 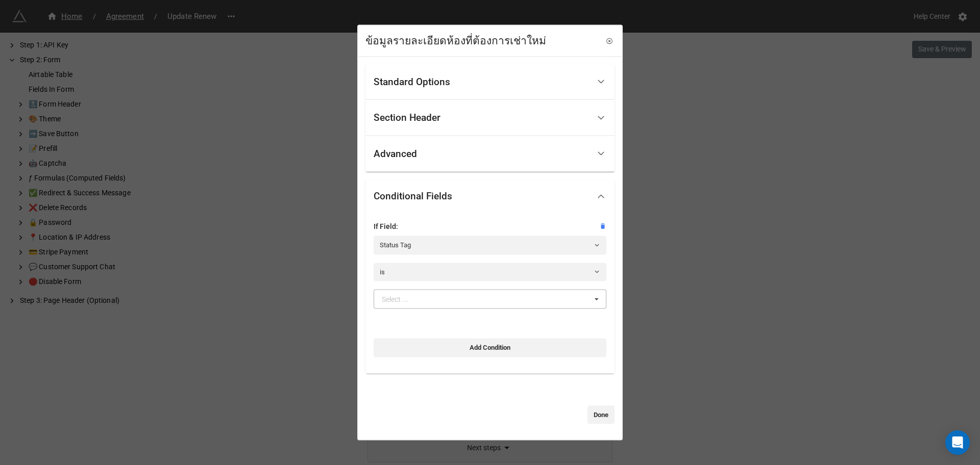 I want to click on a: Add Condition, so click(x=490, y=348).